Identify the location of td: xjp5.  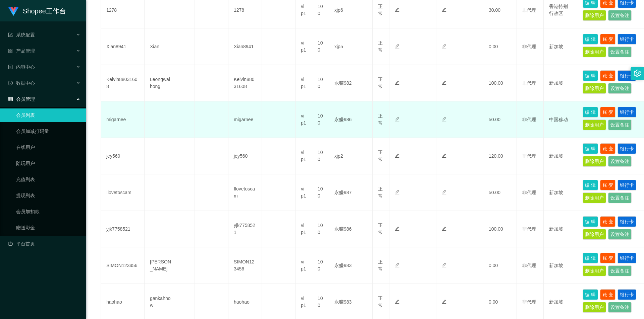
(351, 47).